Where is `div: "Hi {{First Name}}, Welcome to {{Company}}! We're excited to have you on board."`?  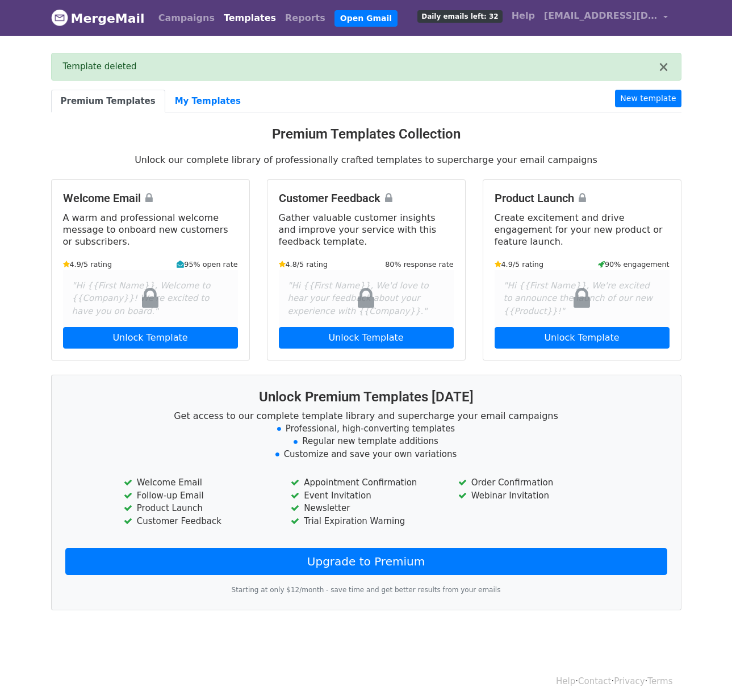 div: "Hi {{First Name}}, Welcome to {{Company}}! We're excited to have you on board." is located at coordinates (151, 299).